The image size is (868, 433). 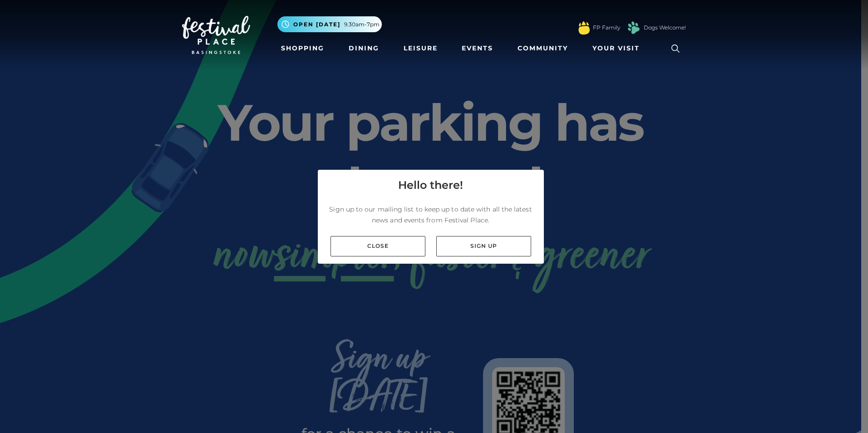 I want to click on img: Festival Place Logo, so click(x=216, y=35).